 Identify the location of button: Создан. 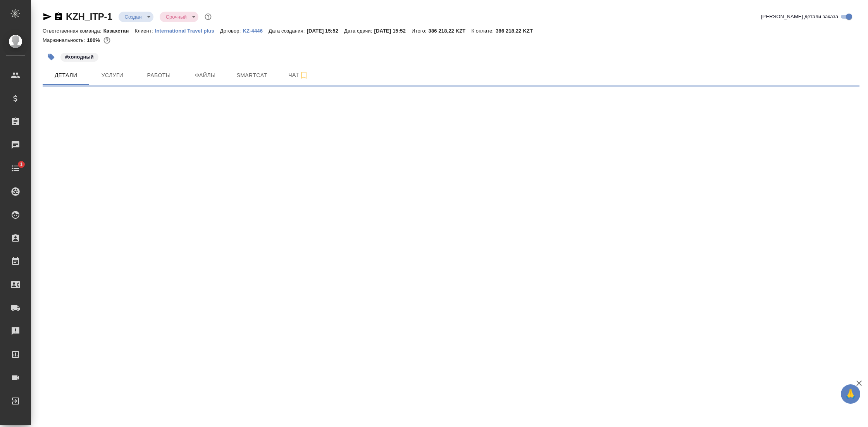
(134, 17).